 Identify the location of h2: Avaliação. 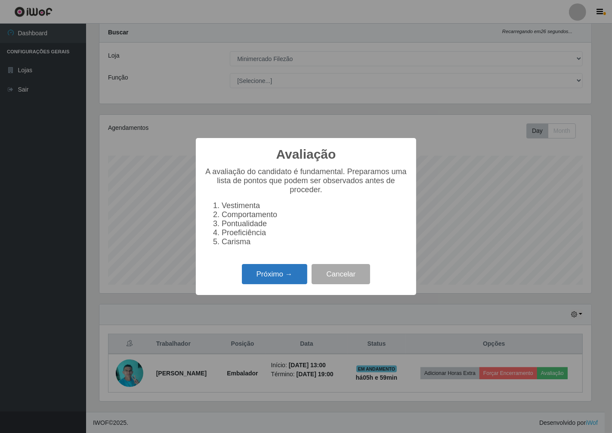
(306, 154).